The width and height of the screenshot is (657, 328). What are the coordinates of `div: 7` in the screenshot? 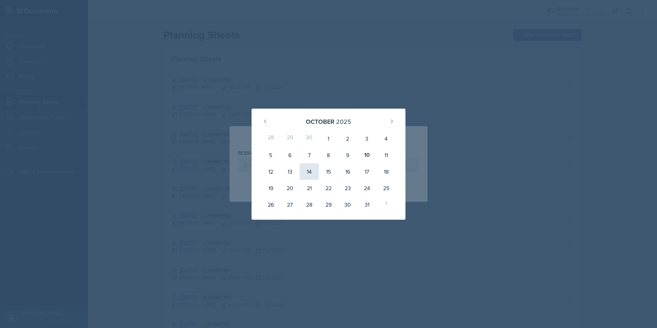 It's located at (309, 155).